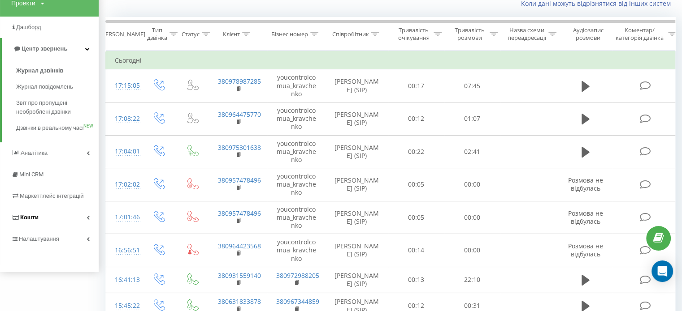 The image size is (682, 311). Describe the element at coordinates (29, 217) in the screenshot. I see `span: Кошти` at that location.